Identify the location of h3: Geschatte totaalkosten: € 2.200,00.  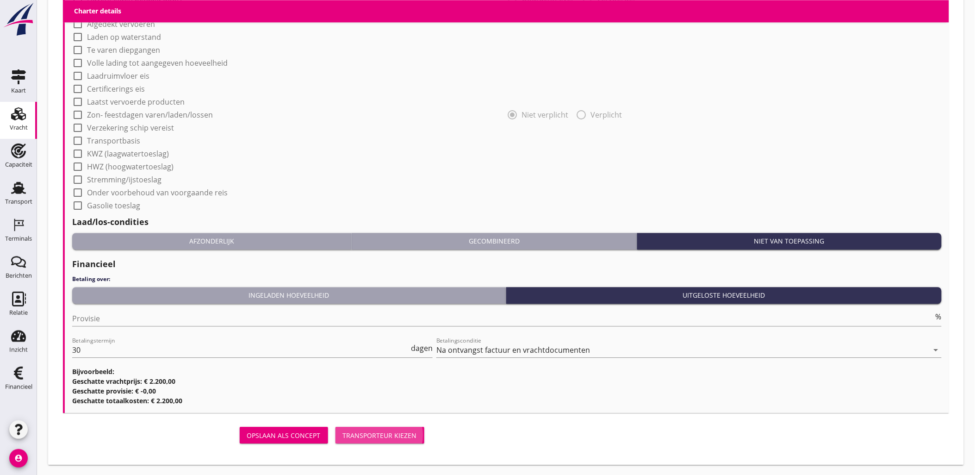
(507, 400).